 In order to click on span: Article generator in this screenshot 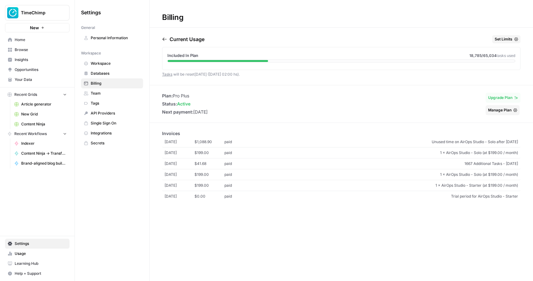, I will do `click(44, 104)`.